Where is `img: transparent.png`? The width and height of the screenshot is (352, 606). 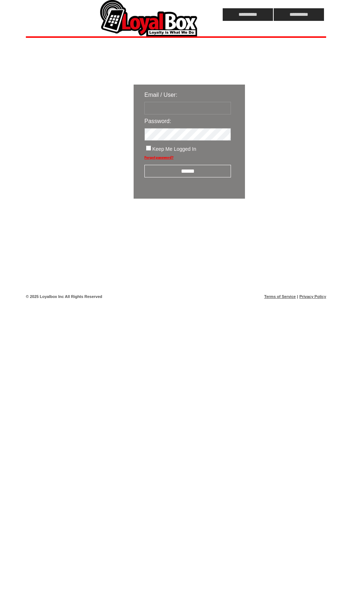
img: transparent.png is located at coordinates (284, 221).